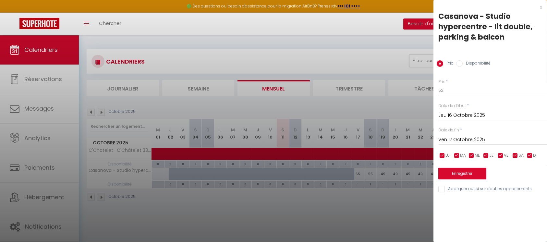  I want to click on div: Casanova - Studio hypercentre - lit double, parking & balcon, so click(490, 27).